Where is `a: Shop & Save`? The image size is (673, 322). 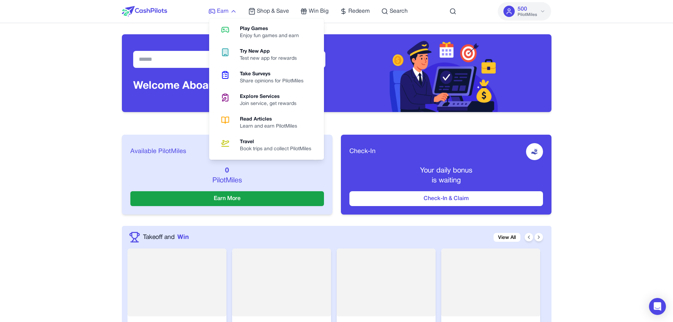 a: Shop & Save is located at coordinates (268, 11).